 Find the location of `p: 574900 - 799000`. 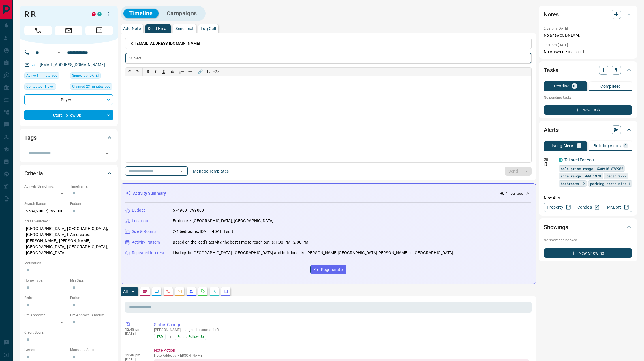

p: 574900 - 799000 is located at coordinates (188, 210).